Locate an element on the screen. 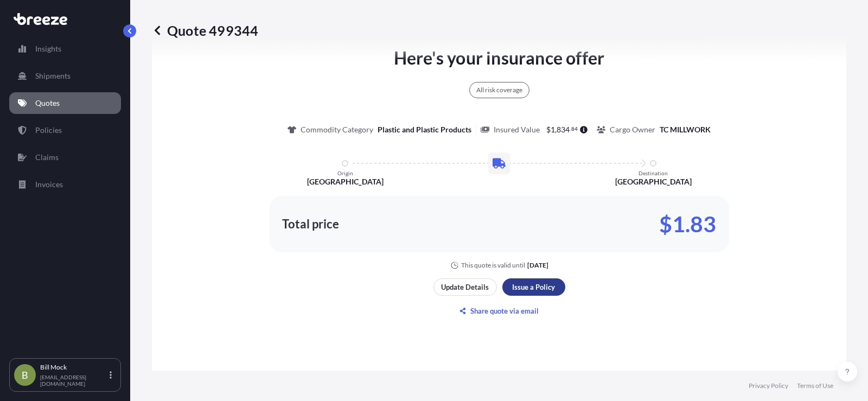 This screenshot has height=401, width=868. p: Total price is located at coordinates (310, 224).